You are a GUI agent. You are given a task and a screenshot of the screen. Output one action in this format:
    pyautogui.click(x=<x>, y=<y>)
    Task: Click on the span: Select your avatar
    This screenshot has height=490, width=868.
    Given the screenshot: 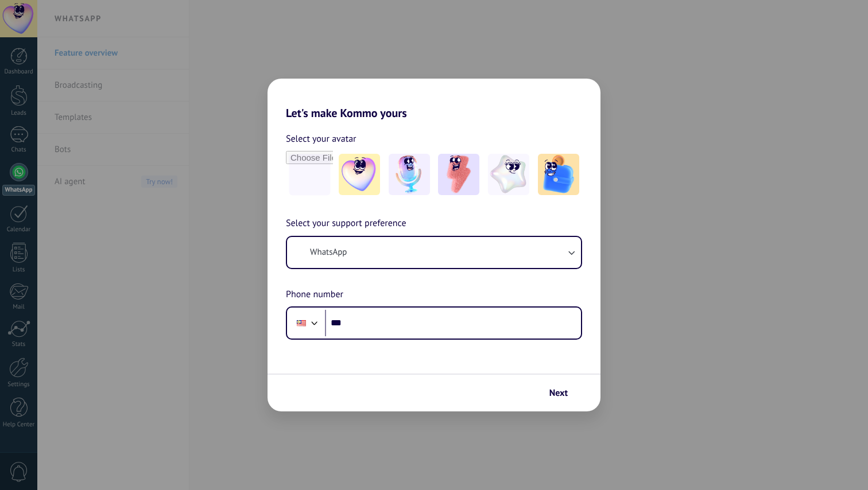 What is the action you would take?
    pyautogui.click(x=321, y=139)
    